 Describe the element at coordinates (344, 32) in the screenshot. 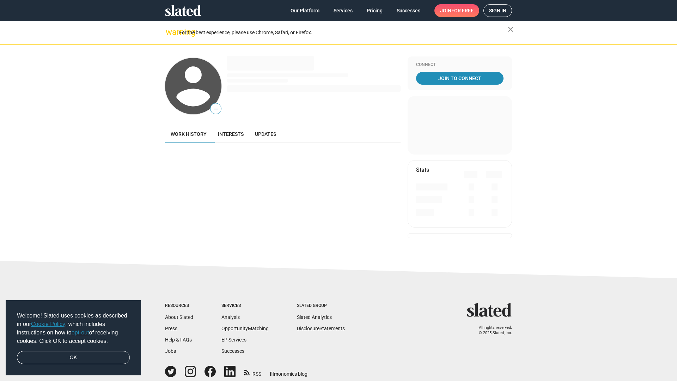

I see `div: For the best experience, please use Chrome, Safari, or Firefox.` at that location.